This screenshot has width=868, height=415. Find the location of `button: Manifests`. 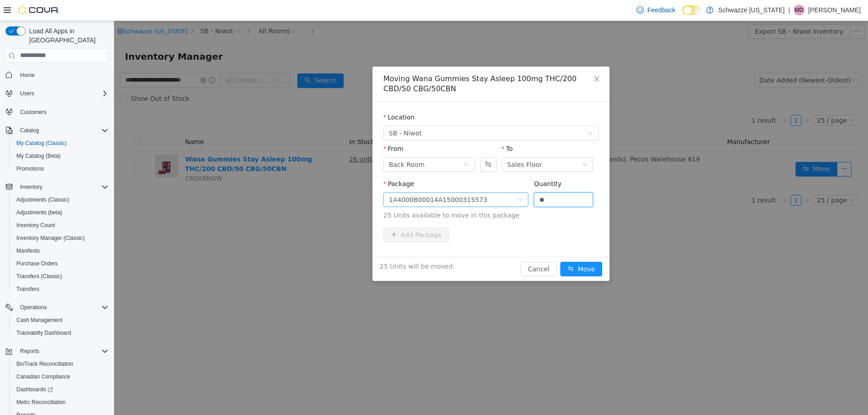

button: Manifests is located at coordinates (61, 251).